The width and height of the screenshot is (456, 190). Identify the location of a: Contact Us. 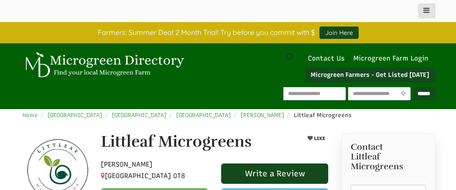
(326, 58).